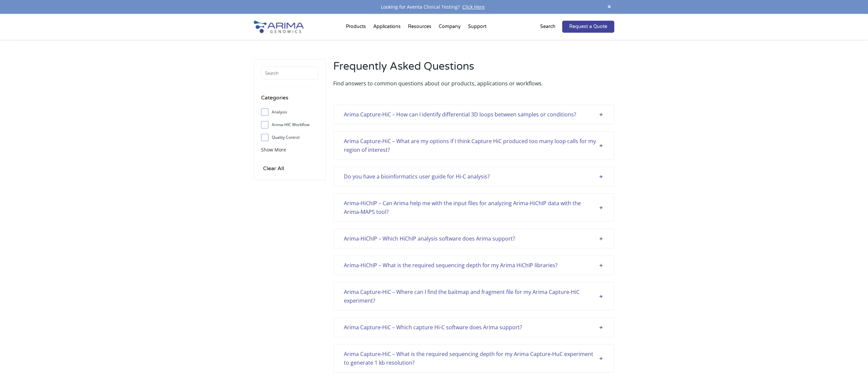  I want to click on label: Quality Control, so click(290, 137).